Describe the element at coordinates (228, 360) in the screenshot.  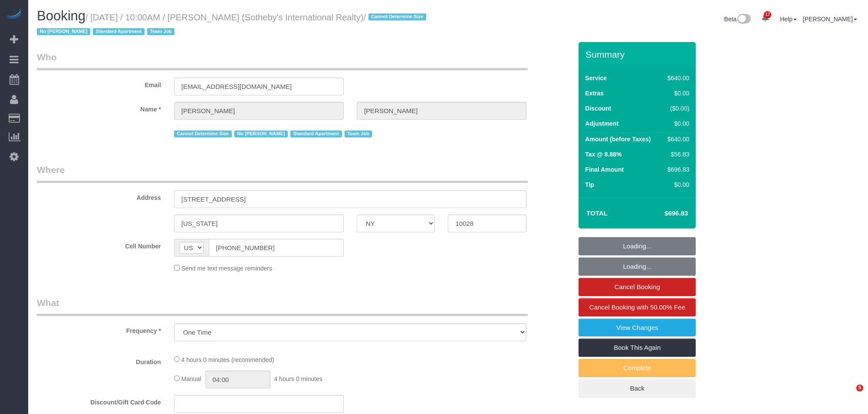
I see `span: 4 hours 0 minutes (recommended)` at that location.